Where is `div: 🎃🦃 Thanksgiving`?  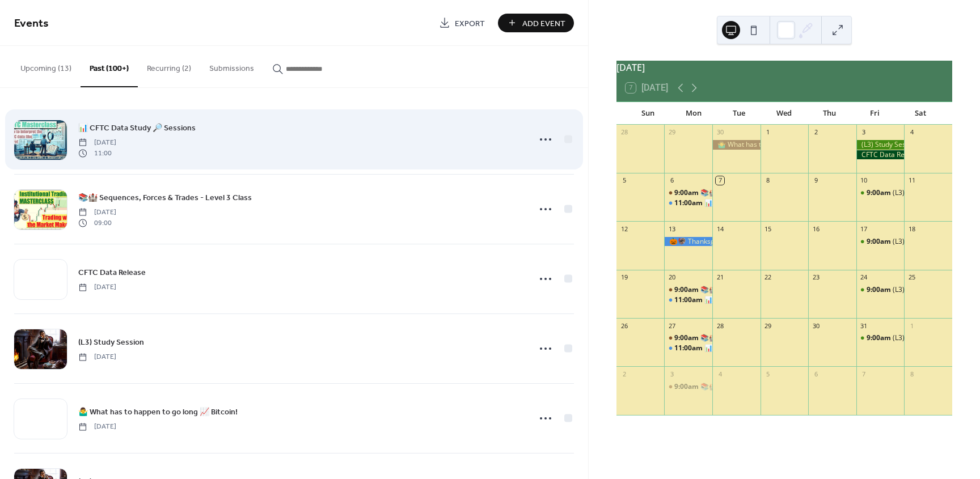
div: 🎃🦃 Thanksgiving is located at coordinates (688, 242).